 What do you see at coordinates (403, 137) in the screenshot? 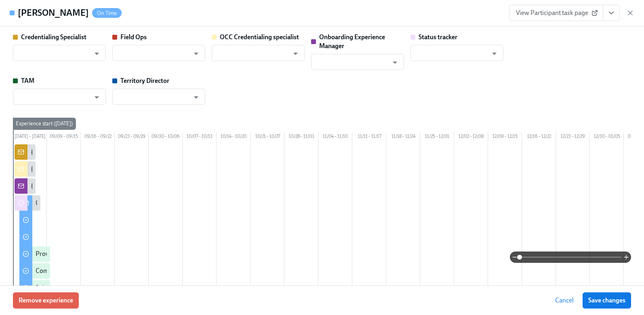
I see `div: 11/18 – 11/24` at bounding box center [403, 137].